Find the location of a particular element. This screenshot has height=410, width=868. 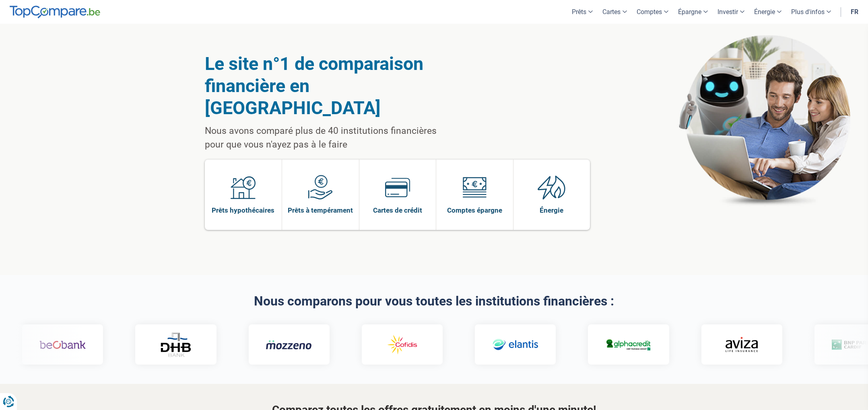

img: Mozzeno is located at coordinates (224, 344).